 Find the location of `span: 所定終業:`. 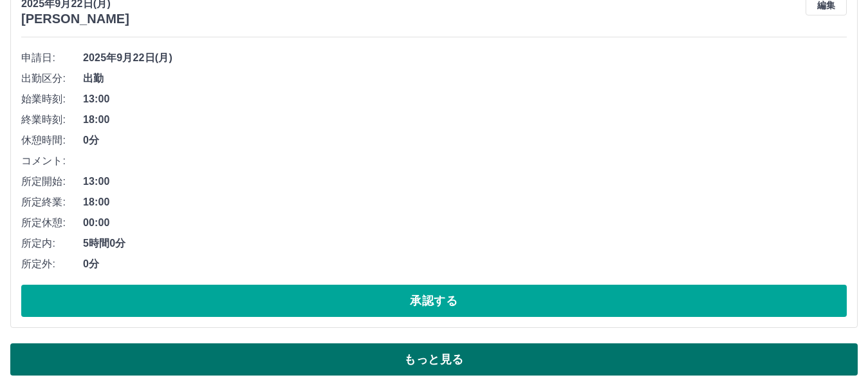

span: 所定終業: is located at coordinates (52, 202).